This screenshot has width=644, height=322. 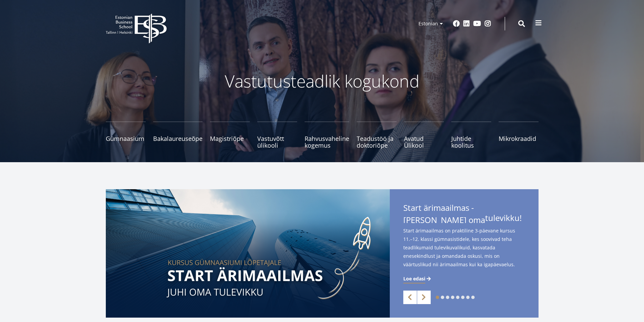 What do you see at coordinates (322, 81) in the screenshot?
I see `p: Vastutusteadlik kogukond` at bounding box center [322, 81].